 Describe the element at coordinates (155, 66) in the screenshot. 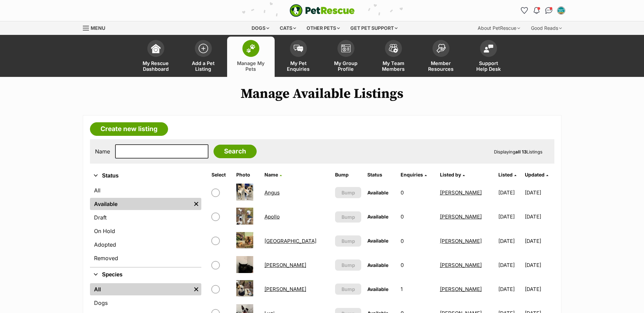

I see `span: My Rescue Dashboard` at that location.